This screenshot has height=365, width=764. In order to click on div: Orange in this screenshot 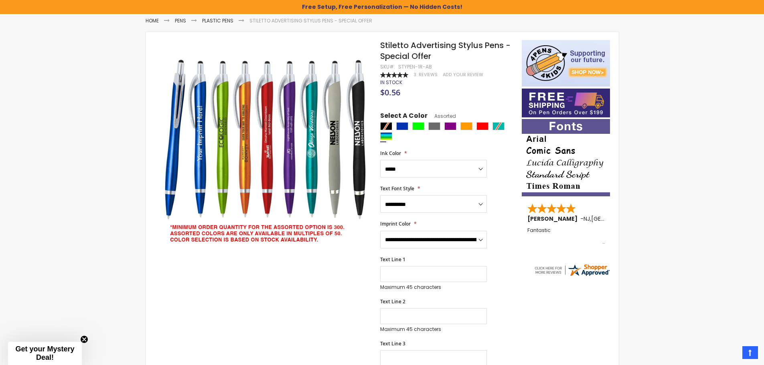, I will do `click(466, 126)`.